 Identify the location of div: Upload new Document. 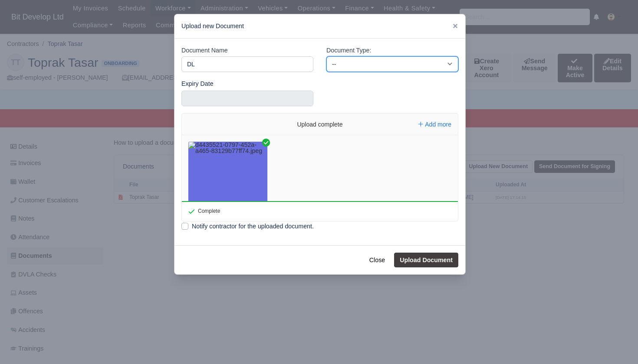
(320, 27).